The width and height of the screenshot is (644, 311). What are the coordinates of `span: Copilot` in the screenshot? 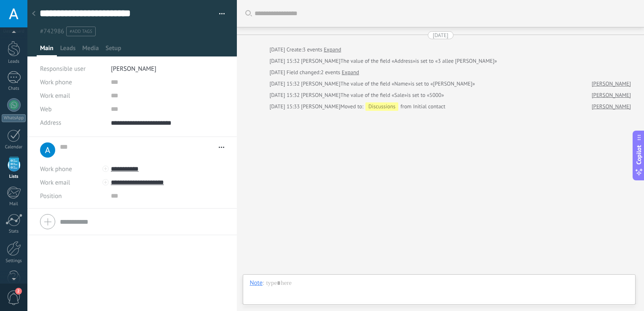 It's located at (639, 155).